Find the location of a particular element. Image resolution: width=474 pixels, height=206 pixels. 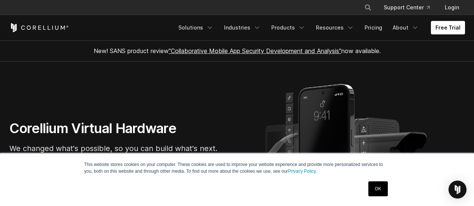

a: Corellium Home is located at coordinates (39, 28).